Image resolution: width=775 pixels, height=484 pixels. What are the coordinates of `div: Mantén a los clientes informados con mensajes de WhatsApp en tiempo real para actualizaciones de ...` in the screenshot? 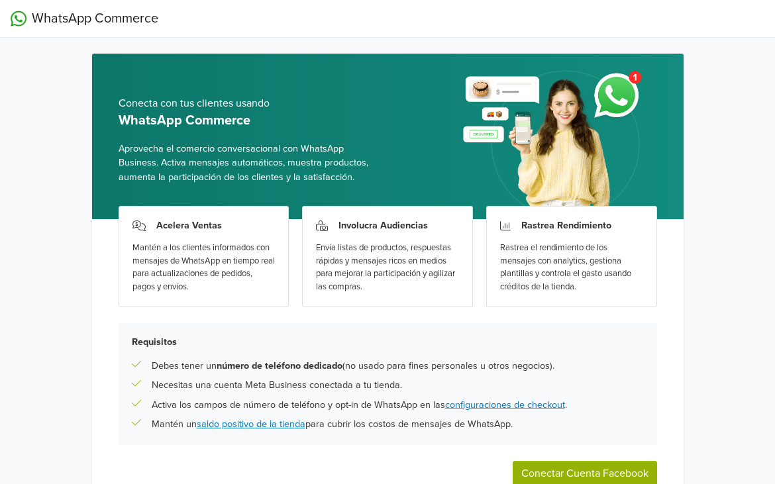 It's located at (204, 268).